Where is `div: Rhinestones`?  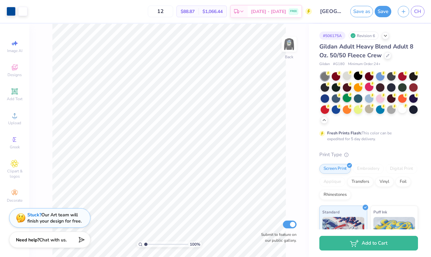 div: Rhinestones is located at coordinates (335, 195).